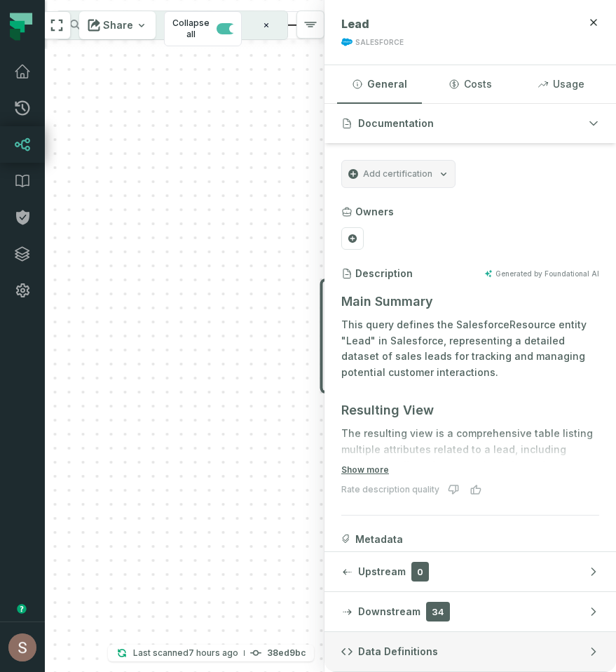 The height and width of the screenshot is (672, 616). I want to click on h3: Main Summary, so click(470, 302).